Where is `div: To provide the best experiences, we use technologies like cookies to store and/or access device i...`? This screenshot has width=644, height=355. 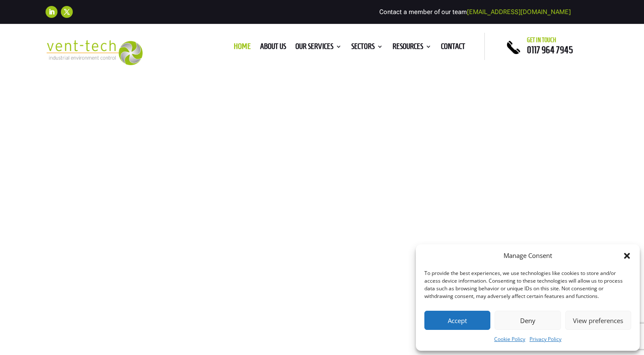
div: To provide the best experiences, we use technologies like cookies to store and/or access device i... is located at coordinates (527, 285).